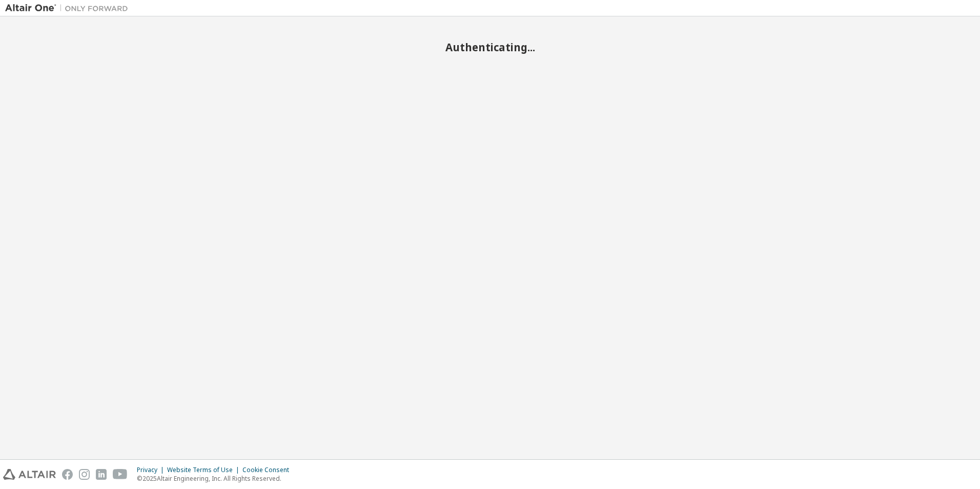 This screenshot has height=489, width=980. I want to click on img: instagram.svg, so click(84, 474).